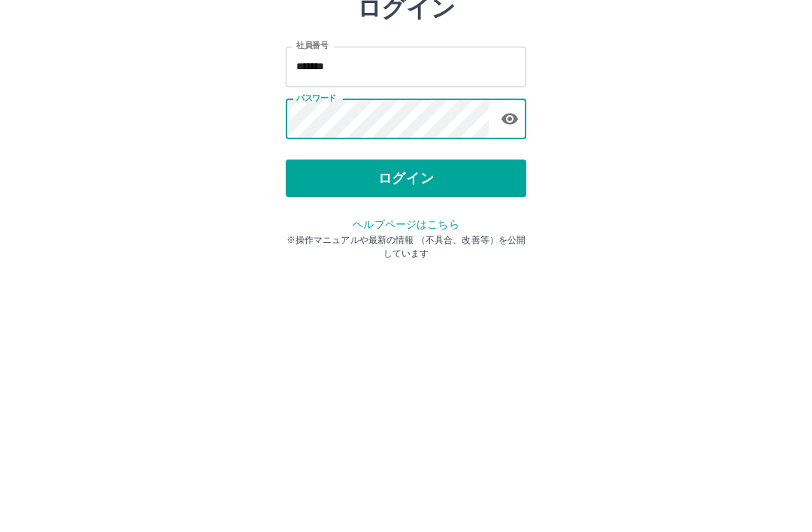  I want to click on a: ヘルプページはこちら, so click(405, 325).